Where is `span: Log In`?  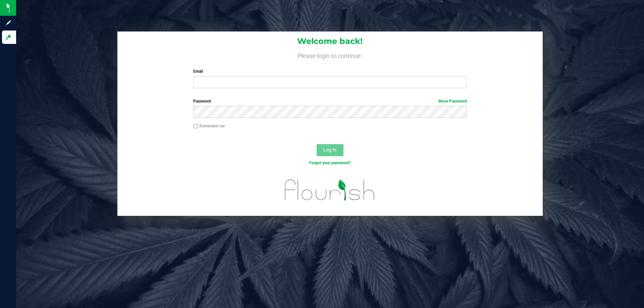
span: Log In is located at coordinates (330, 150).